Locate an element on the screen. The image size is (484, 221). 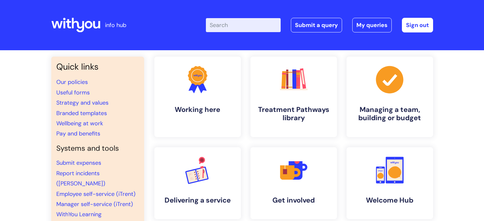
a: Our policies is located at coordinates (72, 82).